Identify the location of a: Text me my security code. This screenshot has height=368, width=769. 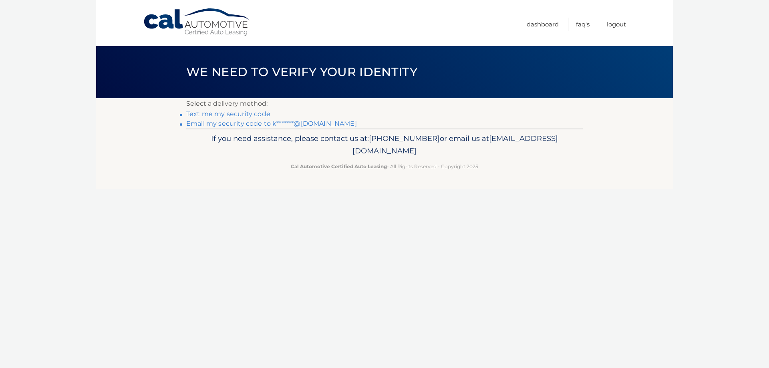
(228, 114).